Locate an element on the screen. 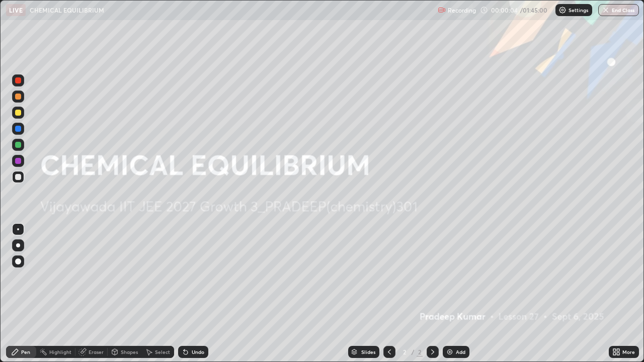  button: End Class is located at coordinates (618, 10).